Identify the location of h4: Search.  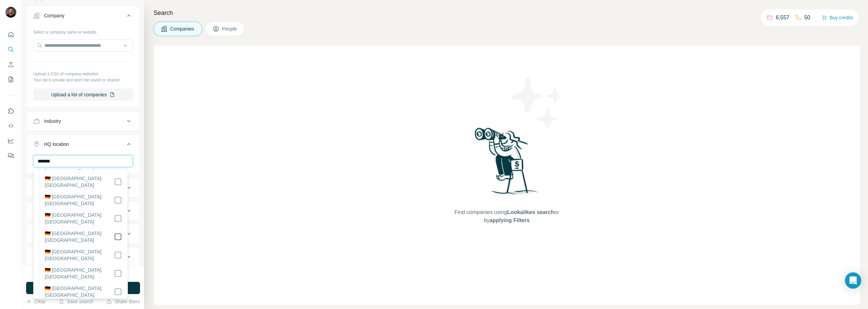
(506, 13).